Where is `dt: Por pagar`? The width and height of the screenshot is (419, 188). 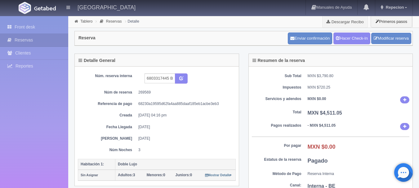 dt: Por pagar is located at coordinates (277, 146).